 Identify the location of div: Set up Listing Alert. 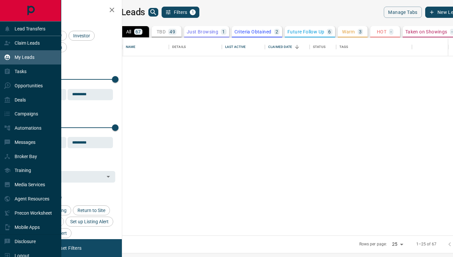
(89, 222).